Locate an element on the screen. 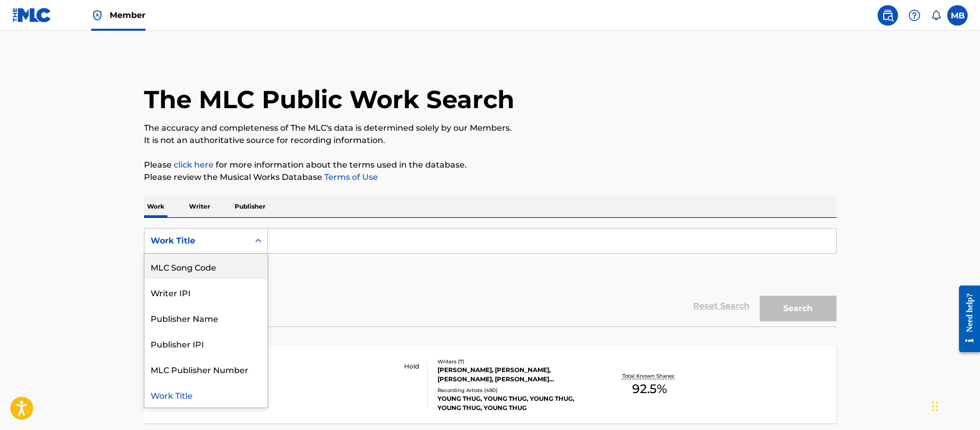 The image size is (980, 430). div: Writers ( 7 ) is located at coordinates (515, 362).